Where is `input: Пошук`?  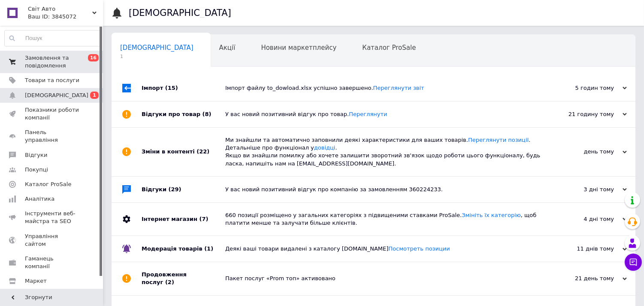
input: Пошук is located at coordinates (53, 38).